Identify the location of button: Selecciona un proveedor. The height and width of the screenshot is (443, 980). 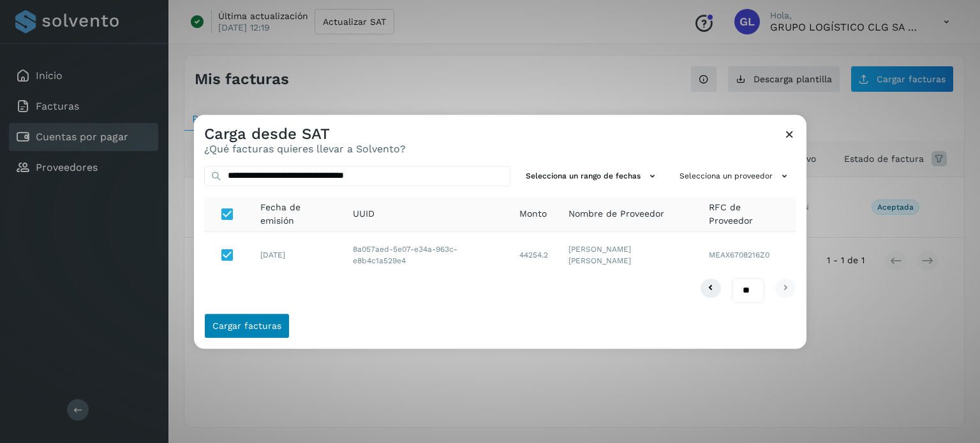
(735, 176).